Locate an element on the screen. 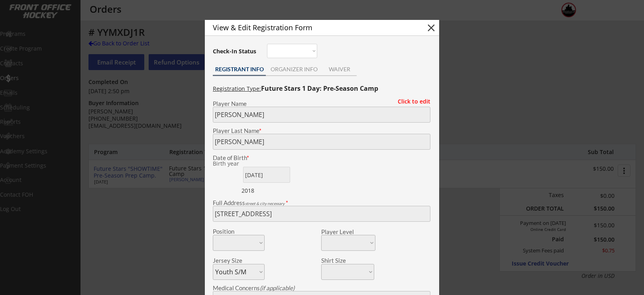 The width and height of the screenshot is (644, 295). div: We are transitioning the system to collect and store date of birth instead of just birth year to ... is located at coordinates (238, 163).